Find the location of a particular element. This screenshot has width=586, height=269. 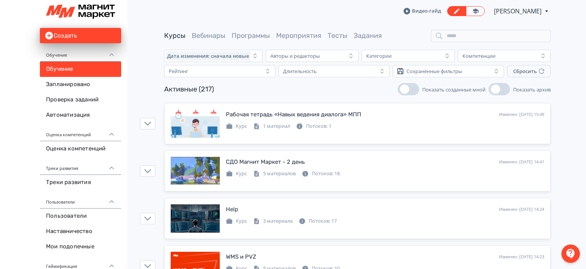

div: Рабочая тетрадь «Навык ведения диалога» МПП is located at coordinates (293, 115).